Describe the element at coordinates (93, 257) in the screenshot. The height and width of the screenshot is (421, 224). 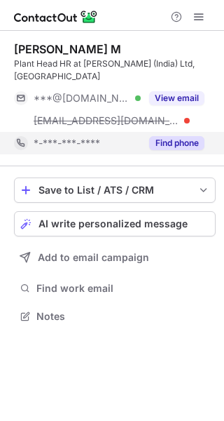
I see `span: Add to email campaign` at that location.